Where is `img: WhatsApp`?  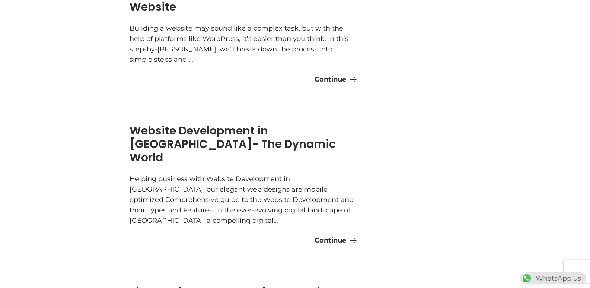
img: WhatsApp is located at coordinates (526, 278).